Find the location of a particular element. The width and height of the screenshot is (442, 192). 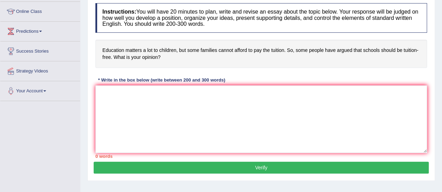

a: Strategy Videos is located at coordinates (40, 70).